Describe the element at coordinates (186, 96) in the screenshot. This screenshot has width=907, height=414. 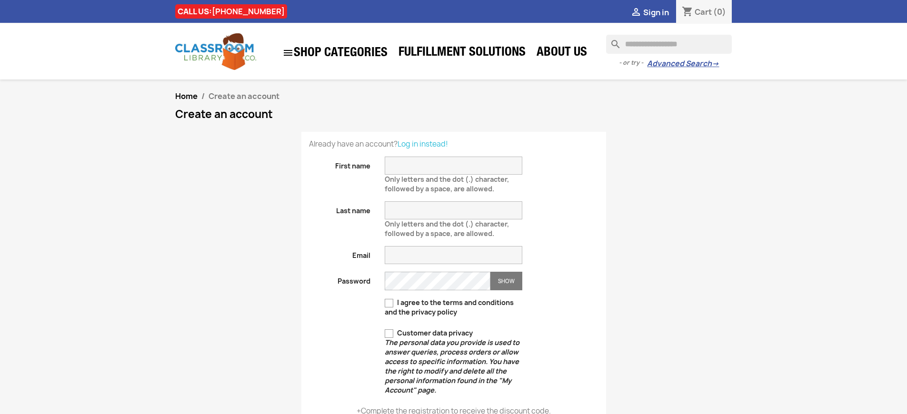
I see `a: Home` at that location.